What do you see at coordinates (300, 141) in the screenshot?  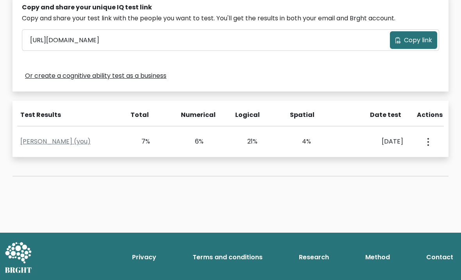 I see `div: 4%` at bounding box center [300, 141].